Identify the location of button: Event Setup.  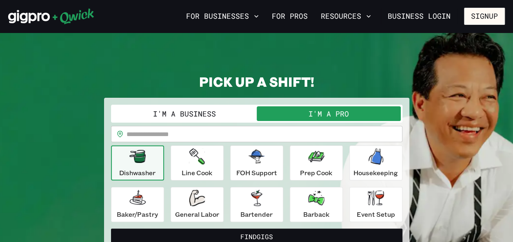
(376, 205).